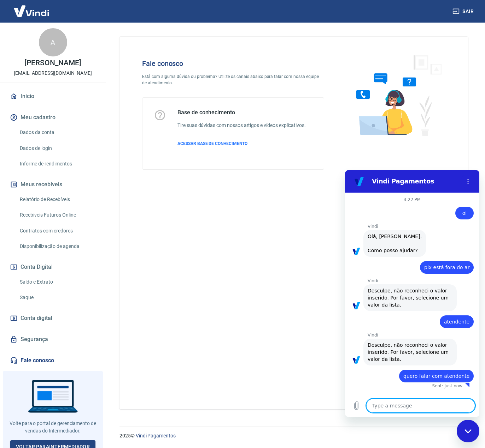 The width and height of the screenshot is (485, 448). What do you see at coordinates (123, 11) in the screenshot?
I see `button: Options menu` at bounding box center [123, 11].